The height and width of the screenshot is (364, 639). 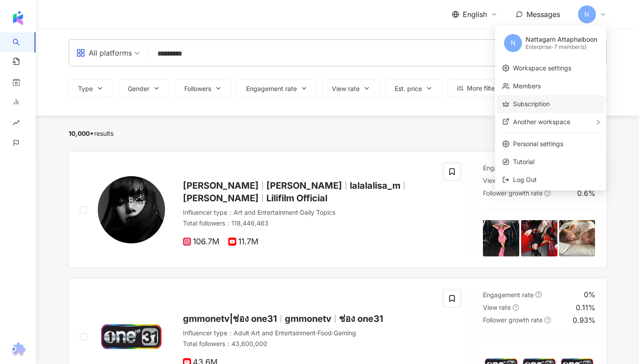 I want to click on div: 0%, so click(x=589, y=295).